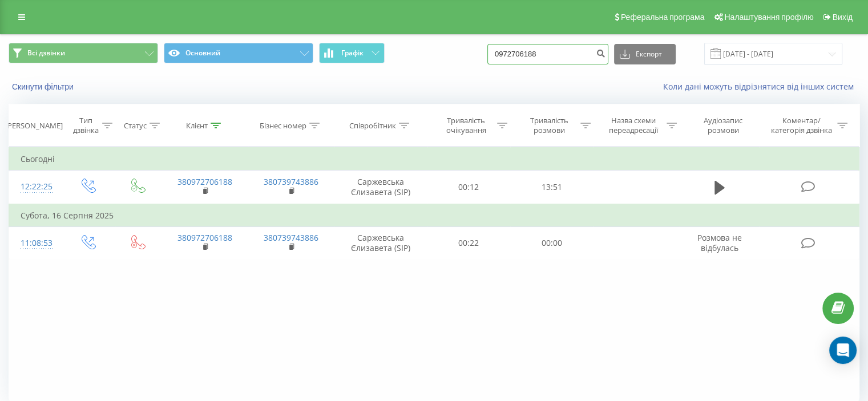 The image size is (868, 401). What do you see at coordinates (551, 243) in the screenshot?
I see `td: 00:00` at bounding box center [551, 243].